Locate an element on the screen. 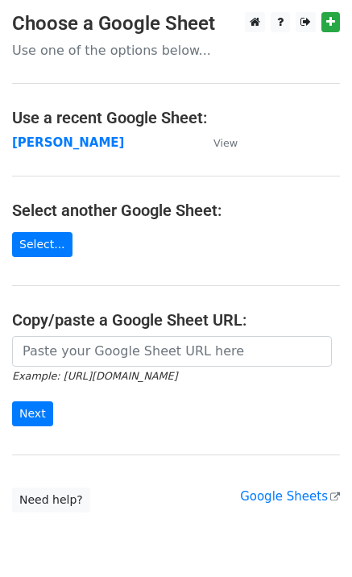 This screenshot has height=577, width=352. a: View is located at coordinates (218, 143).